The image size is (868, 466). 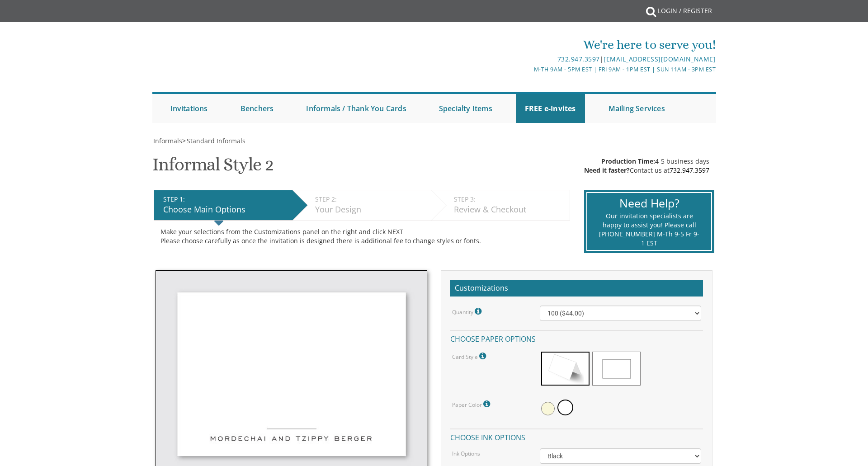 I want to click on a: Specialty Items, so click(x=465, y=109).